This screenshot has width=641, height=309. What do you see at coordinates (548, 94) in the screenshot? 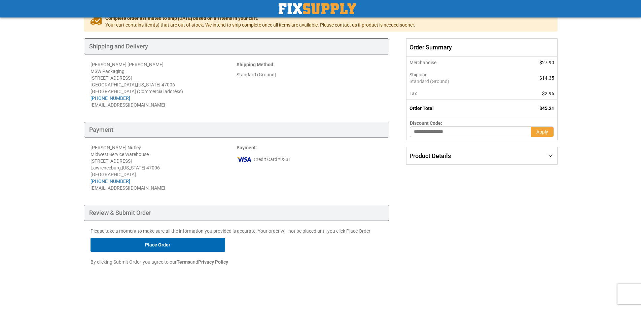
I see `span: $2.96` at bounding box center [548, 94].